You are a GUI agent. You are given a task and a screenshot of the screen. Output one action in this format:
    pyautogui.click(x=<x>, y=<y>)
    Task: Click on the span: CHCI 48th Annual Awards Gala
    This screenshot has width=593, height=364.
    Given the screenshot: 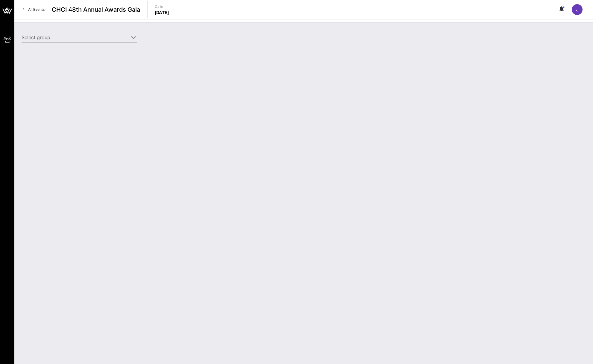 What is the action you would take?
    pyautogui.click(x=96, y=9)
    